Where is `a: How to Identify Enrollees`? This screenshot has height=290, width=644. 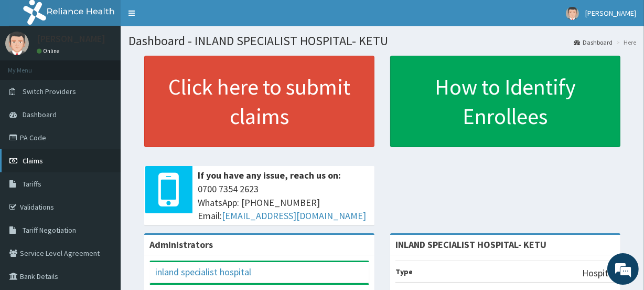
a: How to Identify Enrollees is located at coordinates (505, 101).